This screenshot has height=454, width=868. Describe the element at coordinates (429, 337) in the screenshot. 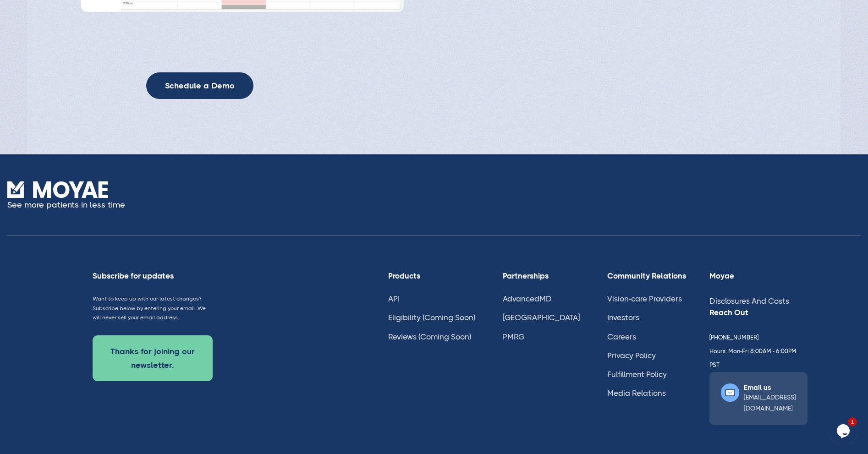

I see `a: Reviews (Coming Soon)` at that location.